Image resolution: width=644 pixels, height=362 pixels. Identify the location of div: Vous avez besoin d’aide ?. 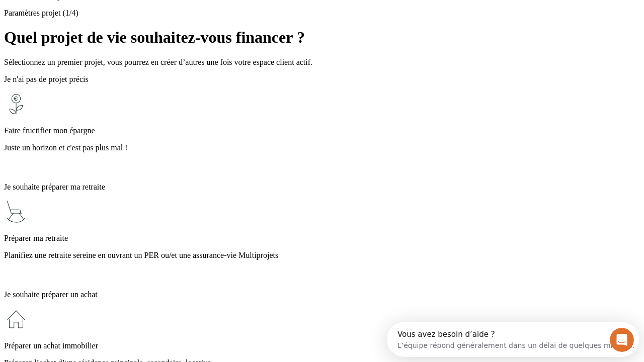
(129, 13).